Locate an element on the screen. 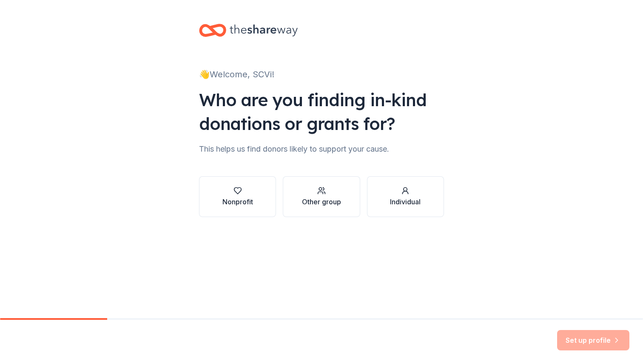 The height and width of the screenshot is (364, 643). button: Individual is located at coordinates (405, 197).